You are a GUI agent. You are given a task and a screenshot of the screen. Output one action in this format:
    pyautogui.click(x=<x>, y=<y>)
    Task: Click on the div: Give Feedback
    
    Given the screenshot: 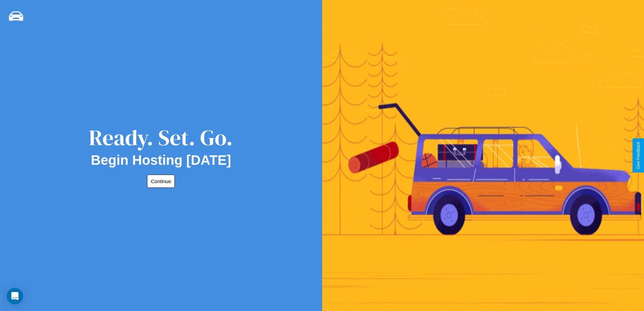 What is the action you would take?
    pyautogui.click(x=639, y=155)
    